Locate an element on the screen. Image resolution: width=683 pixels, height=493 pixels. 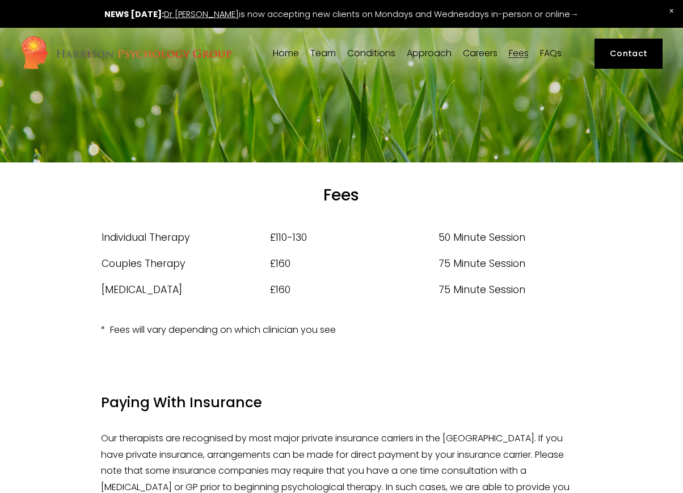
a: Careers is located at coordinates (480, 53).